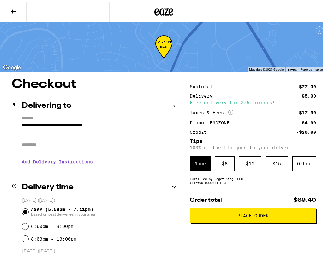  I want to click on div: Promo: ENDZONE, so click(212, 121).